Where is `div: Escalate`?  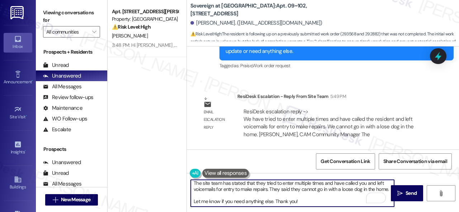 div: Escalate is located at coordinates (57, 130).